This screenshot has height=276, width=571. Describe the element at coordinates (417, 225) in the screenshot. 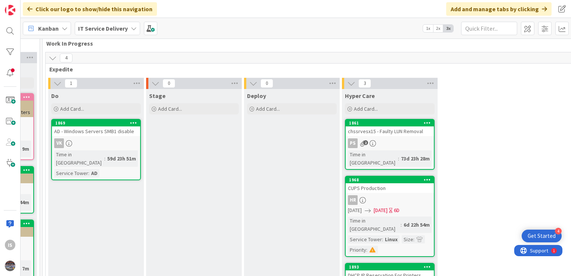

I see `div: 6d 22h 54m` at that location.